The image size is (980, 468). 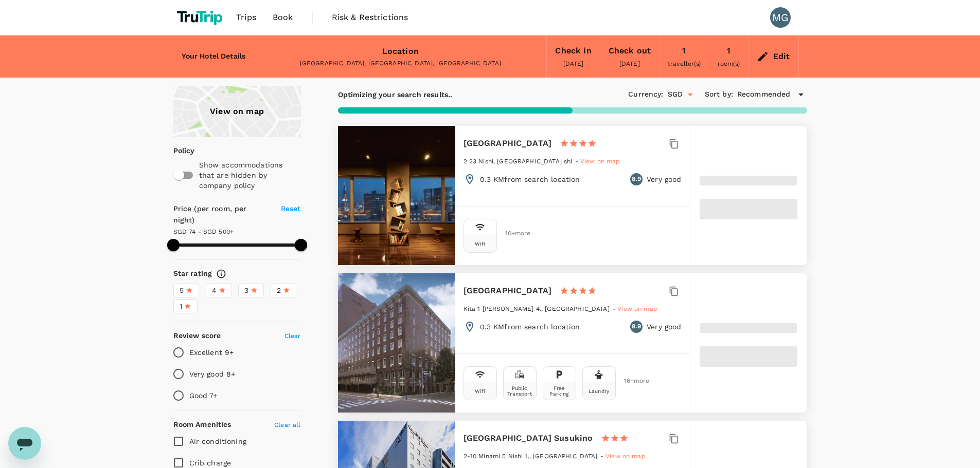 I want to click on button: Open, so click(x=690, y=95).